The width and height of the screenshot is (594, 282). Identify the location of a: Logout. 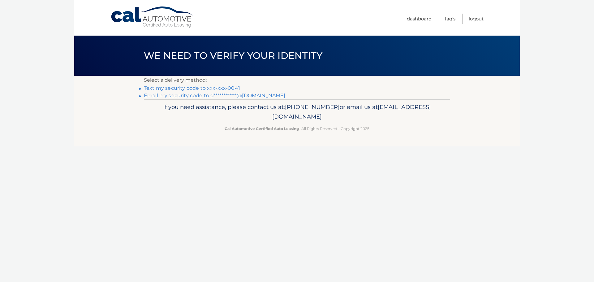
(476, 19).